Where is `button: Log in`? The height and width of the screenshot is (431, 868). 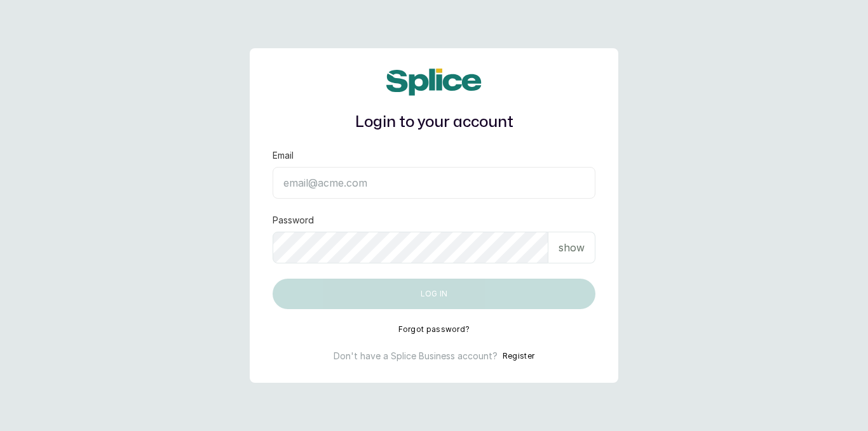
button: Log in is located at coordinates (434, 294).